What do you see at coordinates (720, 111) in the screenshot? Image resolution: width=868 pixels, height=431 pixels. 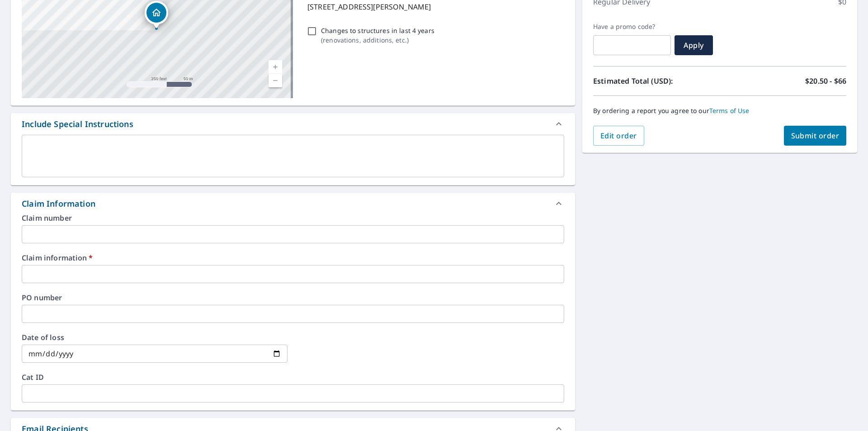 I see `p: By ordering a report you agree to our` at bounding box center [720, 111].